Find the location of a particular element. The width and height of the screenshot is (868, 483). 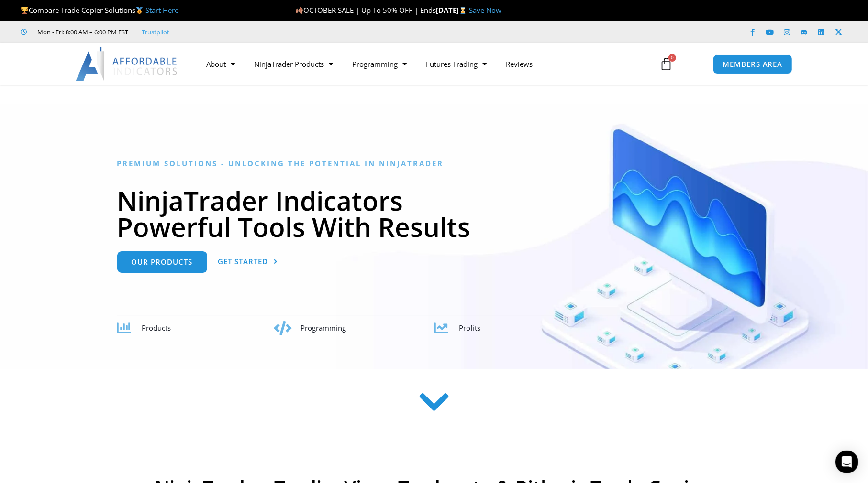

img: LogoAI | Affordable Indicators – NinjaTrader is located at coordinates (127, 64).